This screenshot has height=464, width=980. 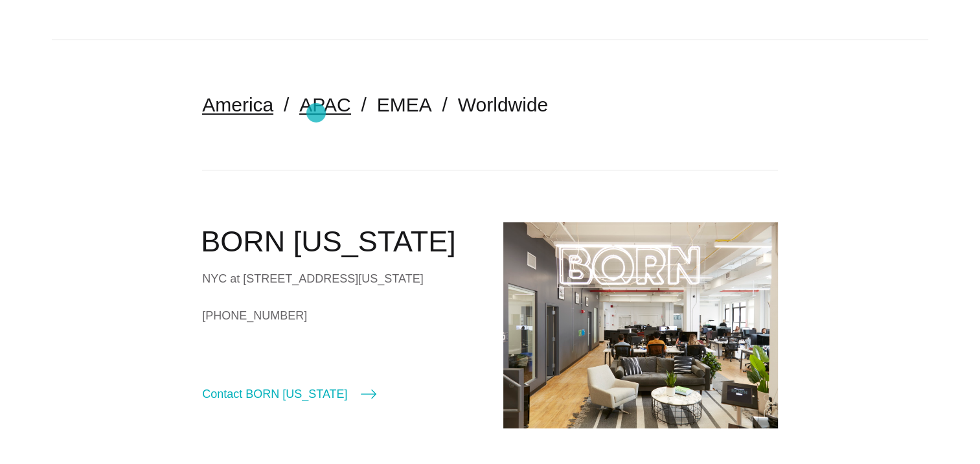 What do you see at coordinates (325, 104) in the screenshot?
I see `a: APAC` at bounding box center [325, 104].